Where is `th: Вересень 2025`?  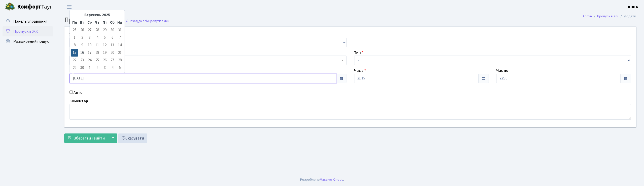
th: Вересень 2025 is located at coordinates (97, 15).